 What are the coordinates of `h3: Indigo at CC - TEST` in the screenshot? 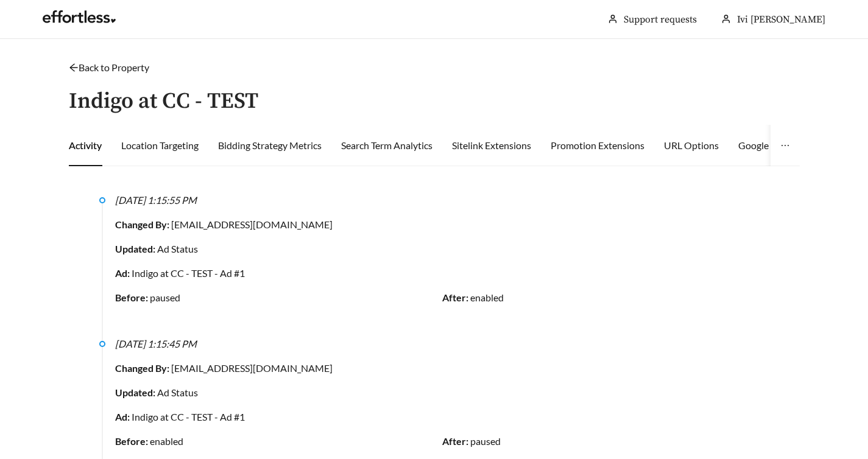 It's located at (164, 101).